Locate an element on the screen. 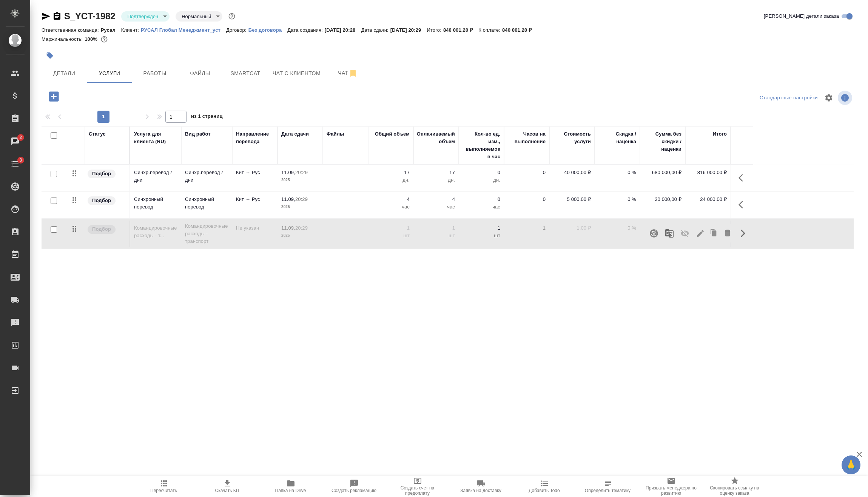 This screenshot has width=868, height=497. span: Работы is located at coordinates (155, 73).